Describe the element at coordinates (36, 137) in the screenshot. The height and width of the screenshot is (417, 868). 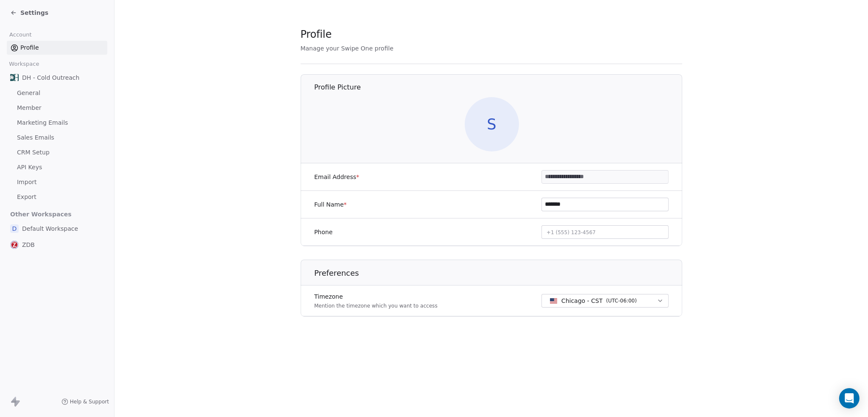
I see `span: Sales Emails` at that location.